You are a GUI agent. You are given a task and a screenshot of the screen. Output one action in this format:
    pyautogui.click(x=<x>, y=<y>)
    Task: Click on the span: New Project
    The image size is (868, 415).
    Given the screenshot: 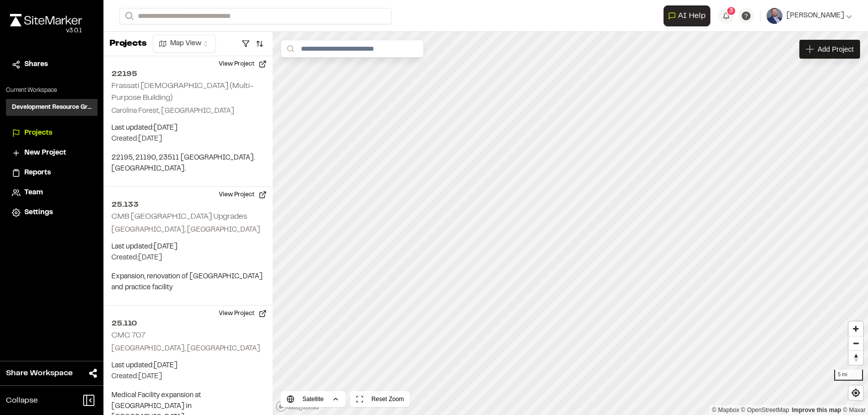 What is the action you would take?
    pyautogui.click(x=45, y=153)
    